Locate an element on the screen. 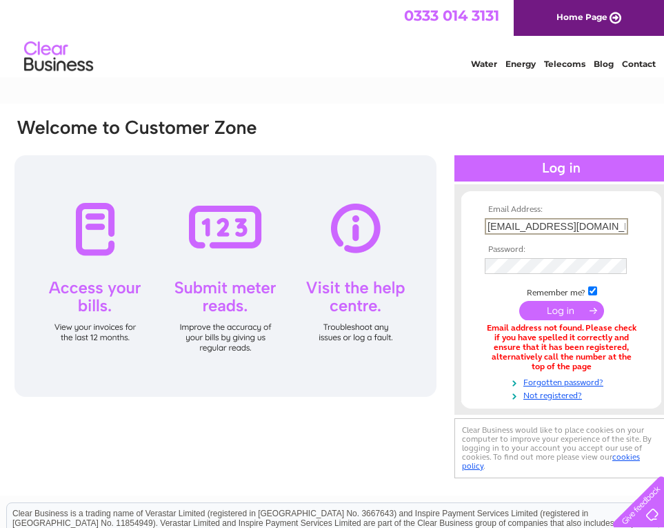  a: Energy is located at coordinates (521, 63).